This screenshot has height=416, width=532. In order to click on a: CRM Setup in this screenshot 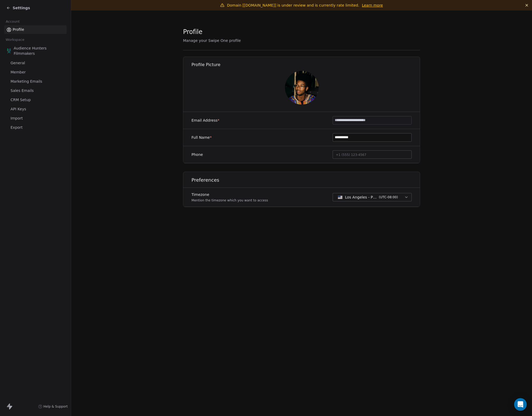, I will do `click(35, 100)`.